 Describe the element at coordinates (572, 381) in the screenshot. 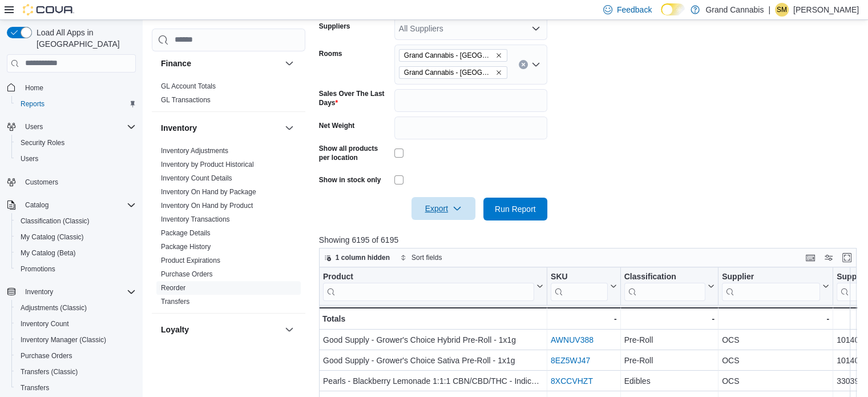

I see `a: 8XCCVHZT` at that location.